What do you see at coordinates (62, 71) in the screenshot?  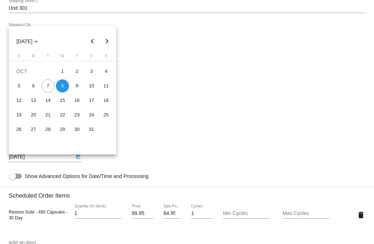 I see `div: 1` at bounding box center [62, 71].